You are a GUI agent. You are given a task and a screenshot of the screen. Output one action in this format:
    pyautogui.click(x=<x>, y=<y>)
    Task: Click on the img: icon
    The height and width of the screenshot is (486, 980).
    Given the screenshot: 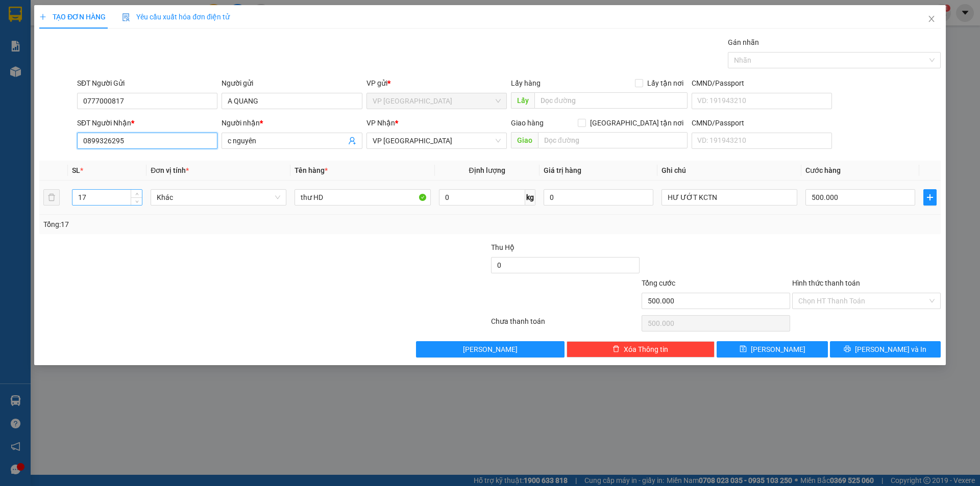 What is the action you would take?
    pyautogui.click(x=126, y=18)
    